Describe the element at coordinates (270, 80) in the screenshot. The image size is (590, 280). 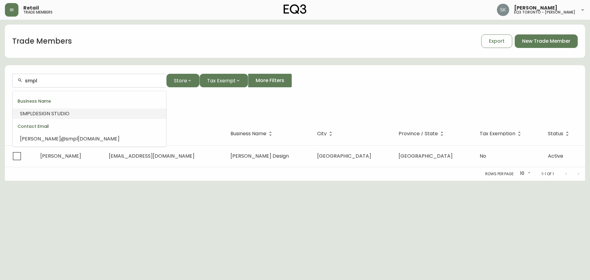
I see `span: More Filters` at that location.